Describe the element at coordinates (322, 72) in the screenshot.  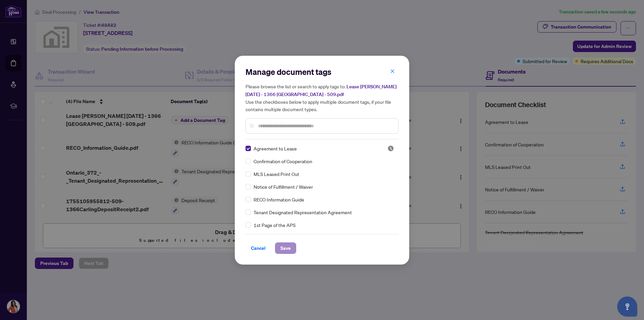
I see `h2: Manage document tags` at that location.